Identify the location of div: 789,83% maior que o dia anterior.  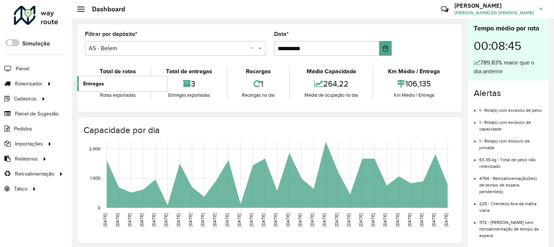
(508, 67).